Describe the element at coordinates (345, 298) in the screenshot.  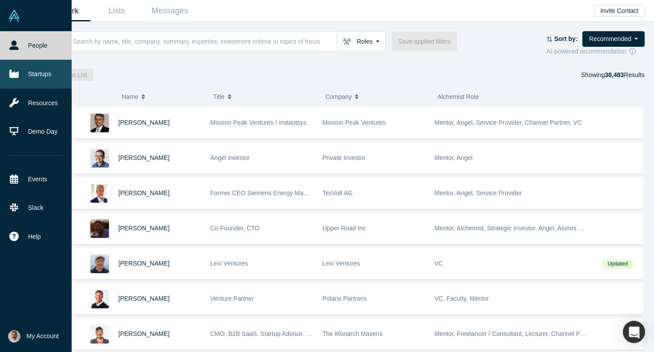
I see `span: Polaris Partners` at that location.